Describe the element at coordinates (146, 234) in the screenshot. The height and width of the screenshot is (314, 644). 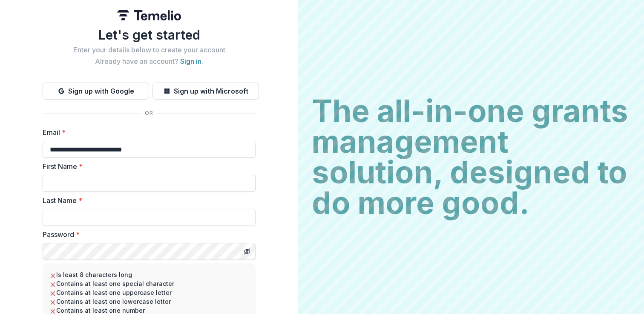
I see `label: Password` at that location.